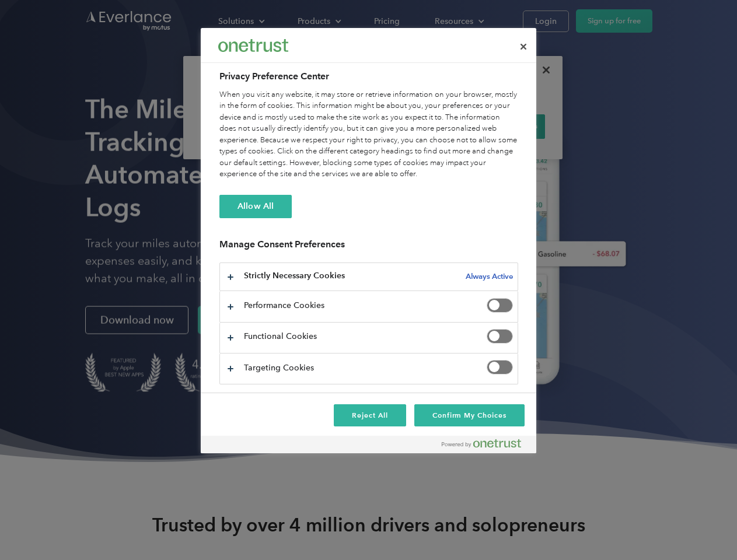 This screenshot has width=737, height=560. I want to click on div: Privacy Preference Center, so click(368, 240).